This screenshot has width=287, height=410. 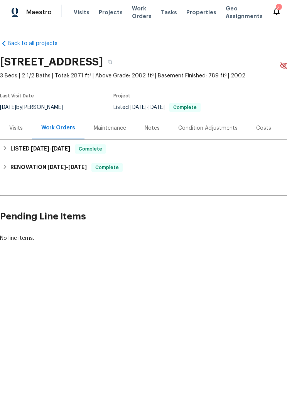 What do you see at coordinates (58, 128) in the screenshot?
I see `div: Work Orders` at bounding box center [58, 128].